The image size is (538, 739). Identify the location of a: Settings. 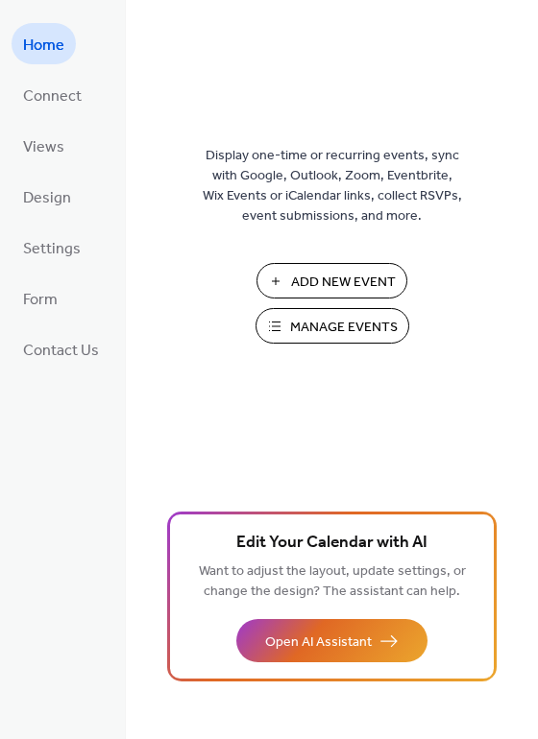
(52, 247).